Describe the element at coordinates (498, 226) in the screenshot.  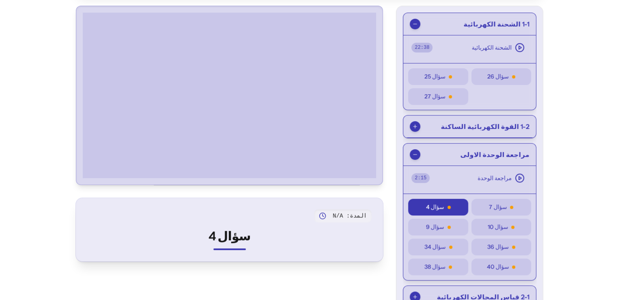
I see `span: سؤال 10` at that location.